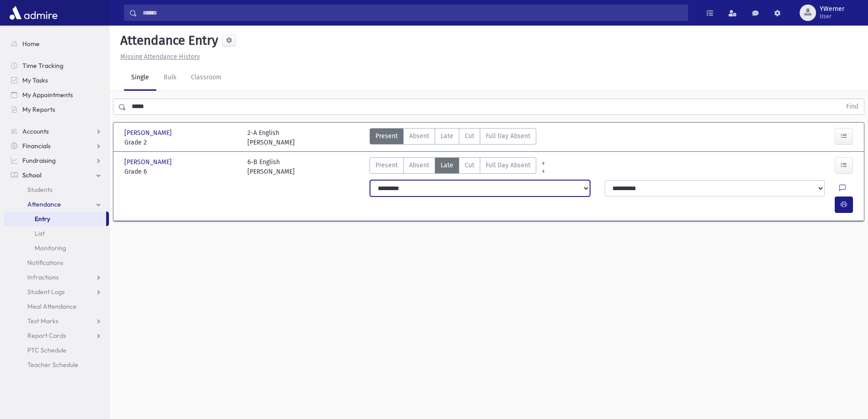 The height and width of the screenshot is (419, 868). Describe the element at coordinates (56, 66) in the screenshot. I see `a: Time Tracking` at that location.